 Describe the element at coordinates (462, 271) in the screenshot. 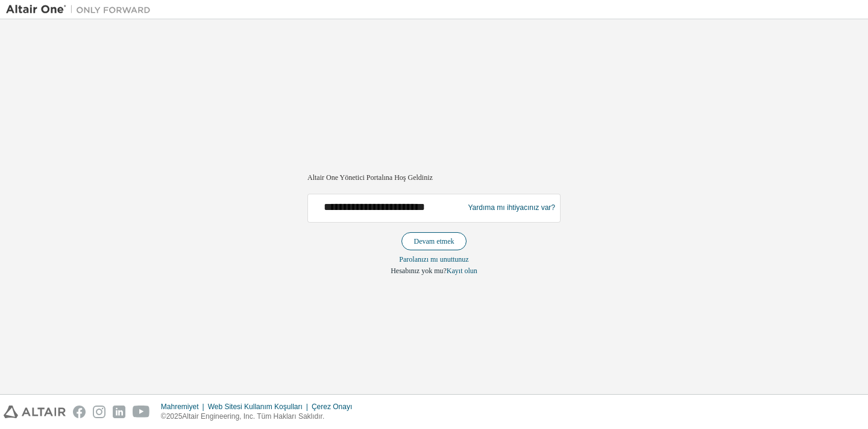

I see `font: Kayıt olun` at that location.